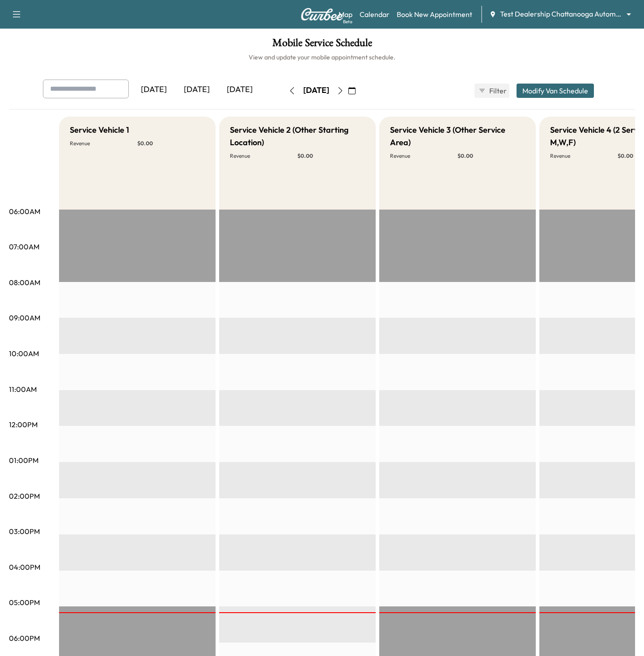  Describe the element at coordinates (297, 136) in the screenshot. I see `h5: Service Vehicle 2 (Other Starting Location)` at that location.